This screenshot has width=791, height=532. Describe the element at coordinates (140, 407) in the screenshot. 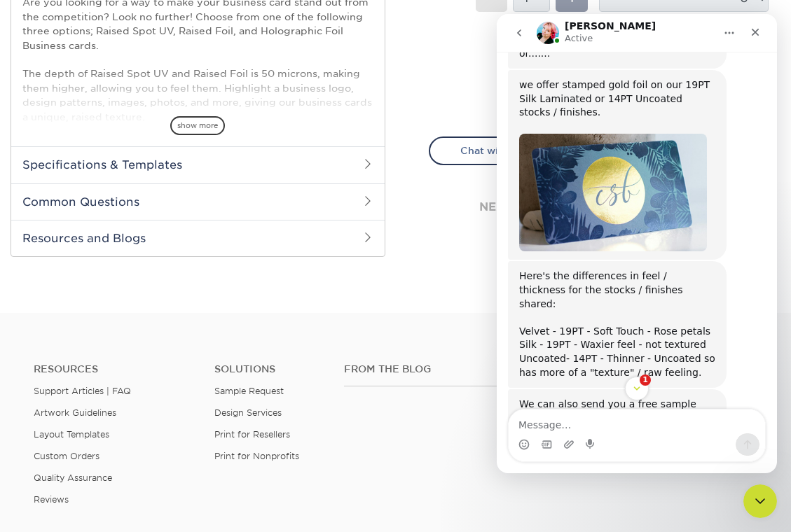

I see `textarea: Message…` at that location.